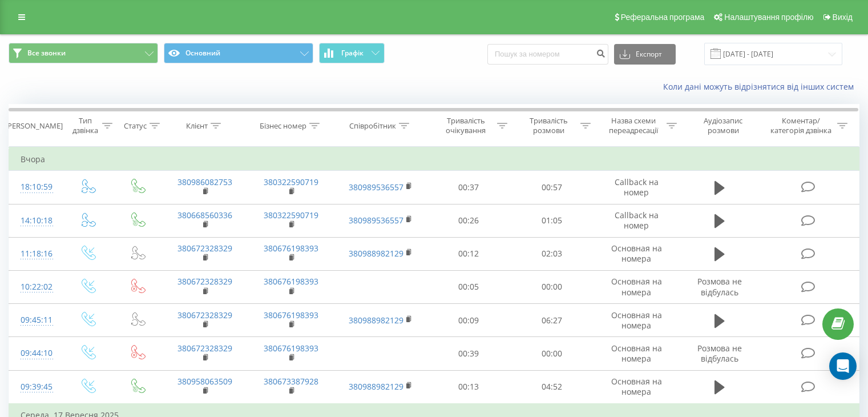 This screenshot has height=417, width=868. What do you see at coordinates (35, 320) in the screenshot?
I see `div: 09:45:11` at bounding box center [35, 320].